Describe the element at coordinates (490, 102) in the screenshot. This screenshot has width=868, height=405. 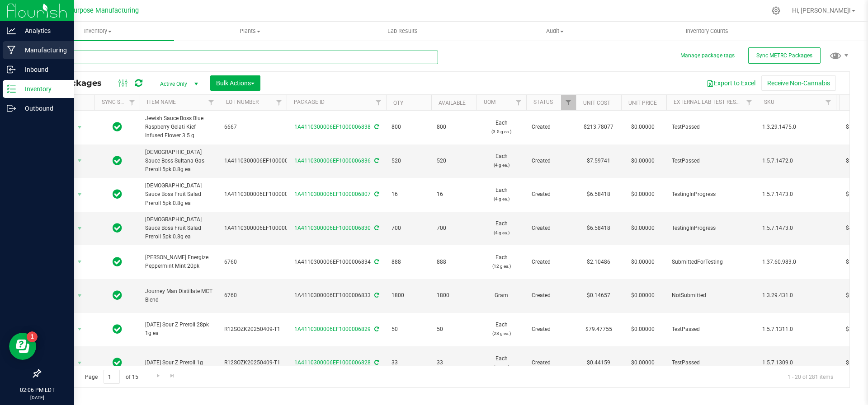
I see `a: UOM` at that location.